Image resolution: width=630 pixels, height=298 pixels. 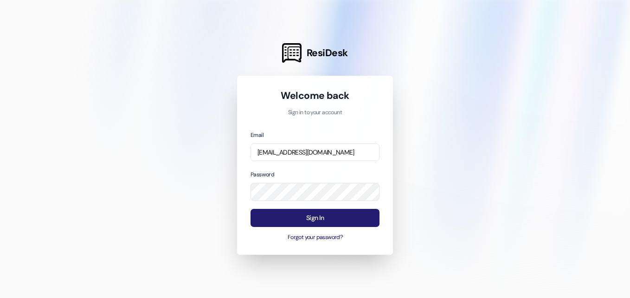 I want to click on label: Password, so click(x=262, y=174).